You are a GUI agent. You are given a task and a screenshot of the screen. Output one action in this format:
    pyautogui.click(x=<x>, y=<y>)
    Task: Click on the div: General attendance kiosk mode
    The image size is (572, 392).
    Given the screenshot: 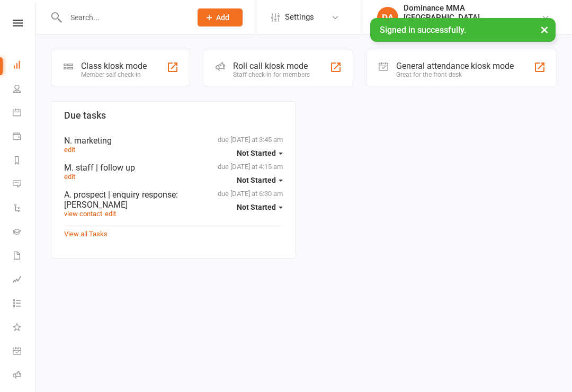 What is the action you would take?
    pyautogui.click(x=455, y=66)
    